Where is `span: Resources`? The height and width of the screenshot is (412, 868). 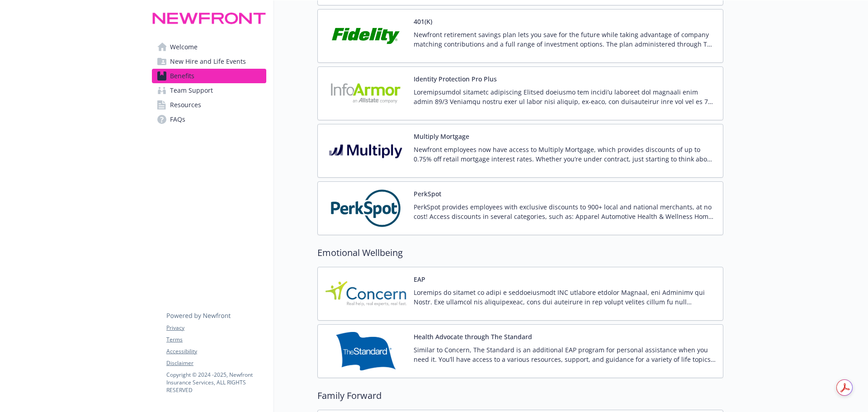
span: Resources is located at coordinates (185, 105).